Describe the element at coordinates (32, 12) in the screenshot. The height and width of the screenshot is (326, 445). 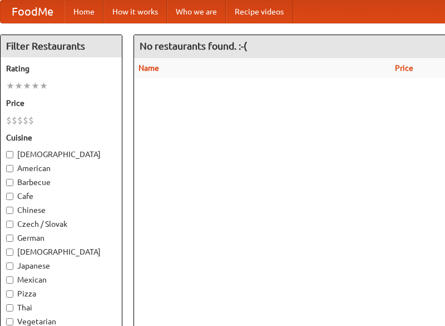
I see `a: FoodMe` at that location.